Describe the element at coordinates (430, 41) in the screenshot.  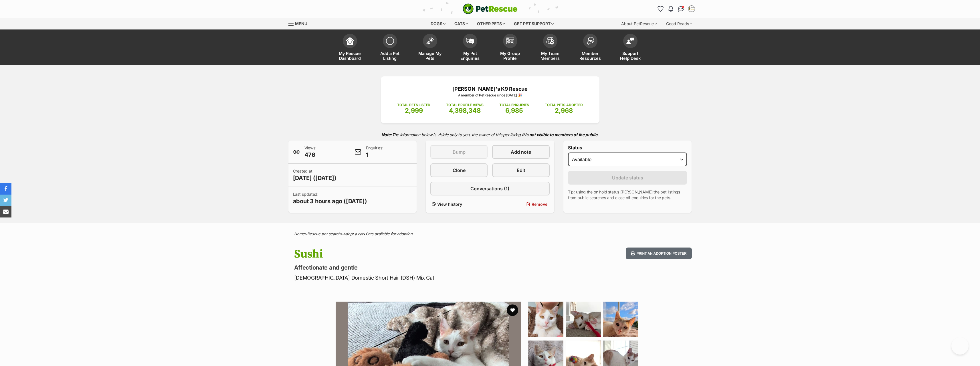
I see `img: manage-my-pets-icon-02211641906a0b7f246fdf0571729dbe1e7629f14944591b6c1af311fb30b64b.svg` at that location.